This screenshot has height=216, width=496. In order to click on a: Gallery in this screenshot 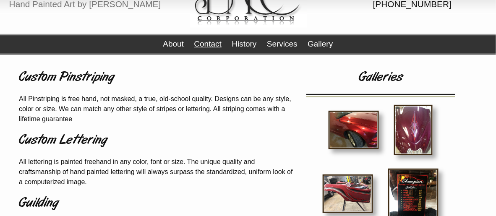, I will do `click(320, 44)`.